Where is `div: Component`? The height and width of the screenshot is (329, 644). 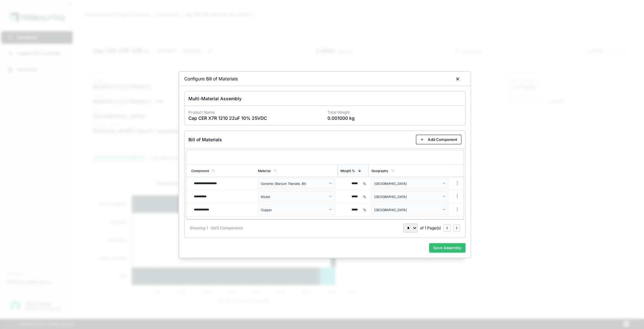
div: Component is located at coordinates (200, 170).